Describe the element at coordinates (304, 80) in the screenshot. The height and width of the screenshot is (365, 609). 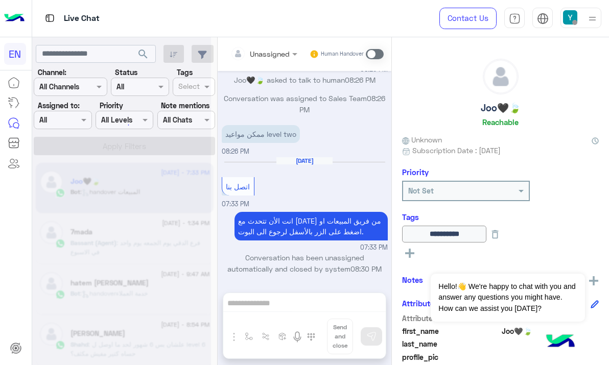
I see `p: Joo🖤🍃 asked to talk to human` at that location.